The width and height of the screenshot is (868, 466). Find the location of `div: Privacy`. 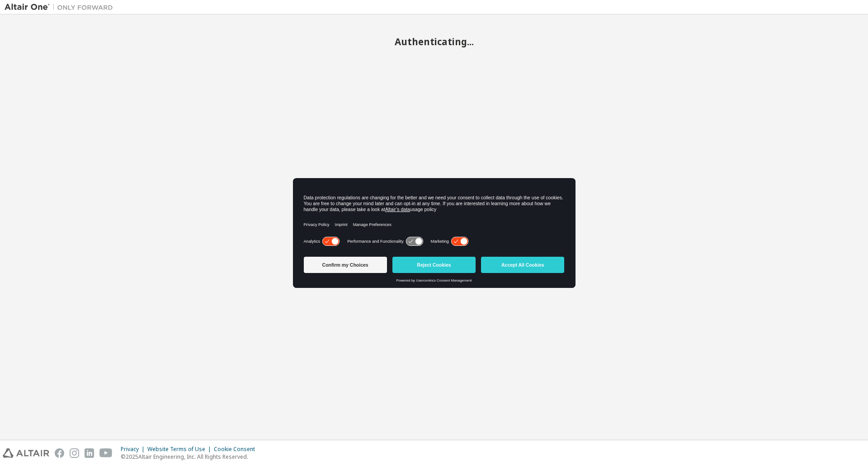

div: Privacy is located at coordinates (134, 449).